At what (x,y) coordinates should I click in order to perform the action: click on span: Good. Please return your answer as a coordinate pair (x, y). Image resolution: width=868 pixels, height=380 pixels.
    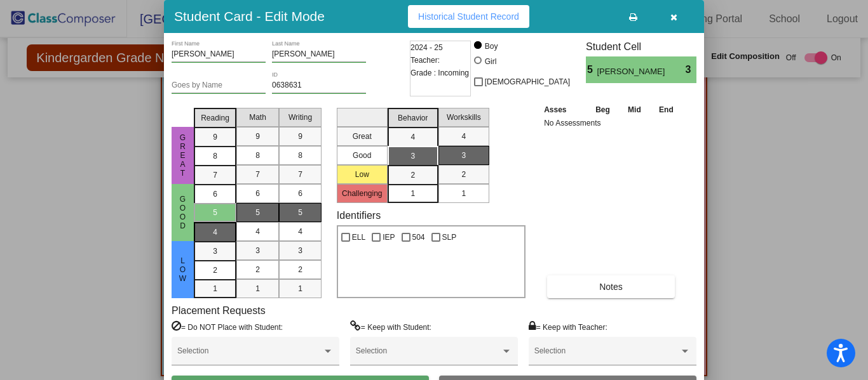
    Looking at the image, I should click on (183, 212).